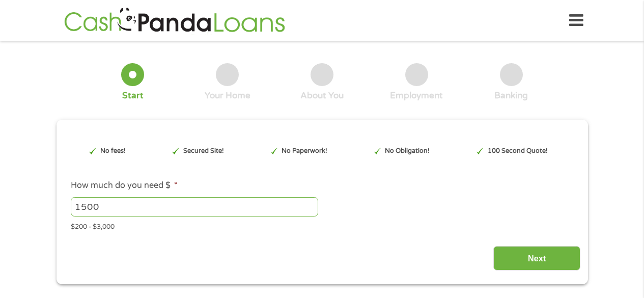  What do you see at coordinates (174, 20) in the screenshot?
I see `img: GetLoanNow Logo` at bounding box center [174, 20].